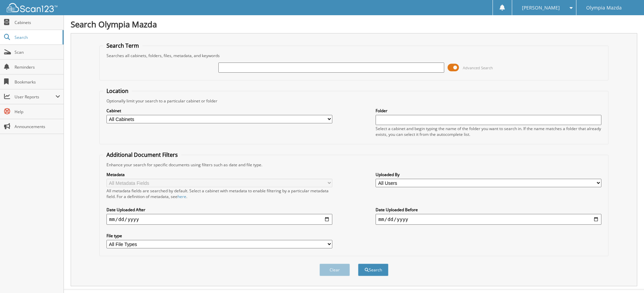 This screenshot has height=293, width=644. Describe the element at coordinates (334, 270) in the screenshot. I see `button: Clear` at that location.